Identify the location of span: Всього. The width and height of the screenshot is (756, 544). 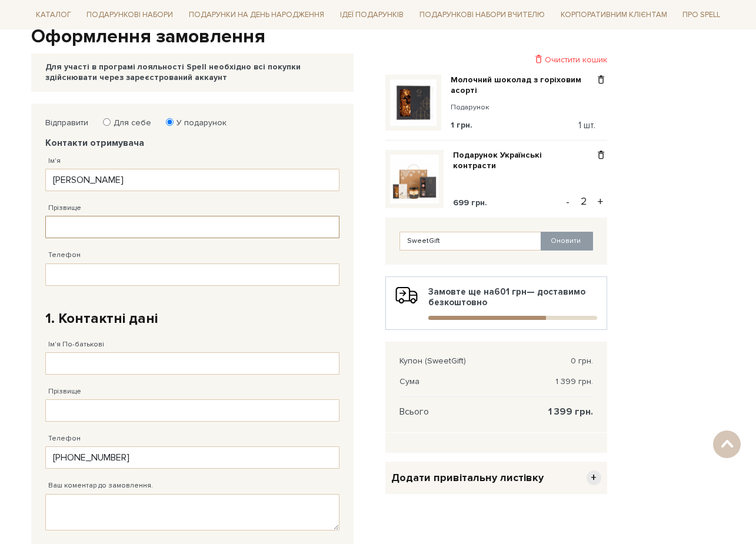
(414, 412).